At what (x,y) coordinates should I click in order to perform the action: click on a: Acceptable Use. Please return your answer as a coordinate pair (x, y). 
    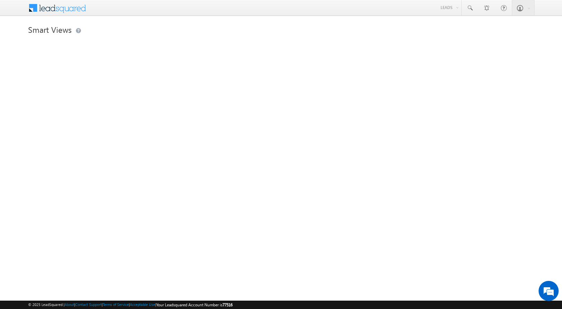
    Looking at the image, I should click on (142, 304).